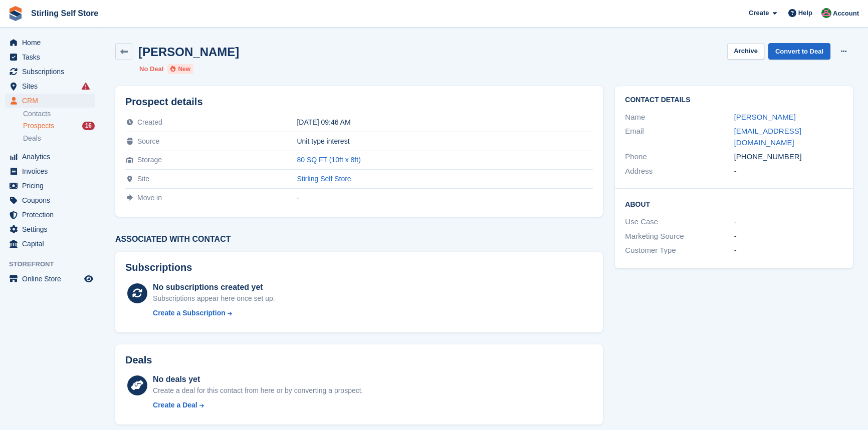  Describe the element at coordinates (445, 141) in the screenshot. I see `div: Unit type interest` at that location.